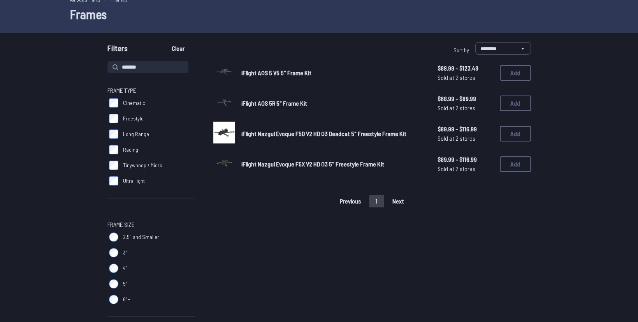  What do you see at coordinates (114, 134) in the screenshot?
I see `input: Long Range` at bounding box center [114, 134].